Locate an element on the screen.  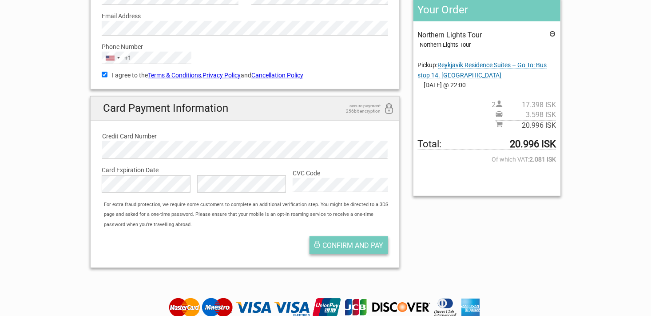
span: Change pickup place is located at coordinates (483, 70).